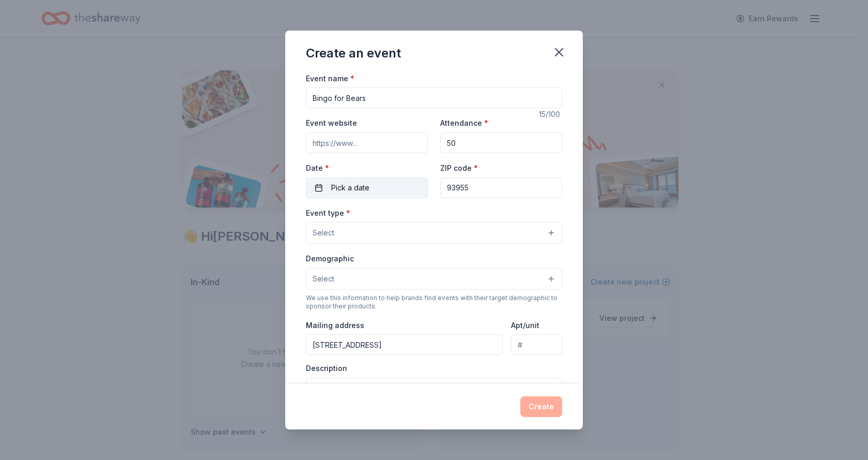 The image size is (868, 460). What do you see at coordinates (335, 325) in the screenshot?
I see `label: Mailing address` at bounding box center [335, 325].